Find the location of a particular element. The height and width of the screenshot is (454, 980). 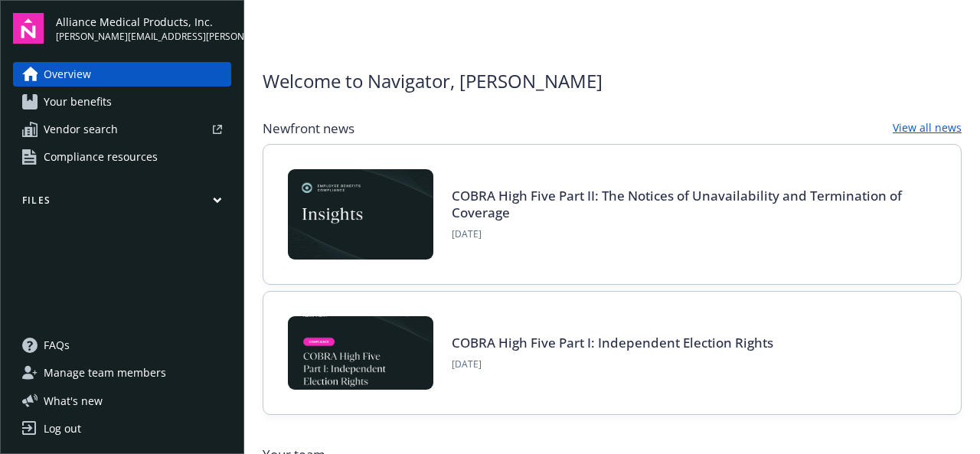

a: FAQs is located at coordinates (122, 345).